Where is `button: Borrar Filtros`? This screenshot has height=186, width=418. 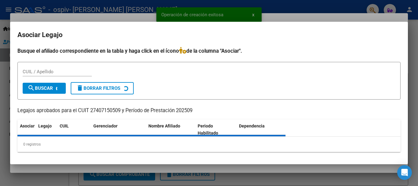 button: Borrar Filtros is located at coordinates (102, 88).